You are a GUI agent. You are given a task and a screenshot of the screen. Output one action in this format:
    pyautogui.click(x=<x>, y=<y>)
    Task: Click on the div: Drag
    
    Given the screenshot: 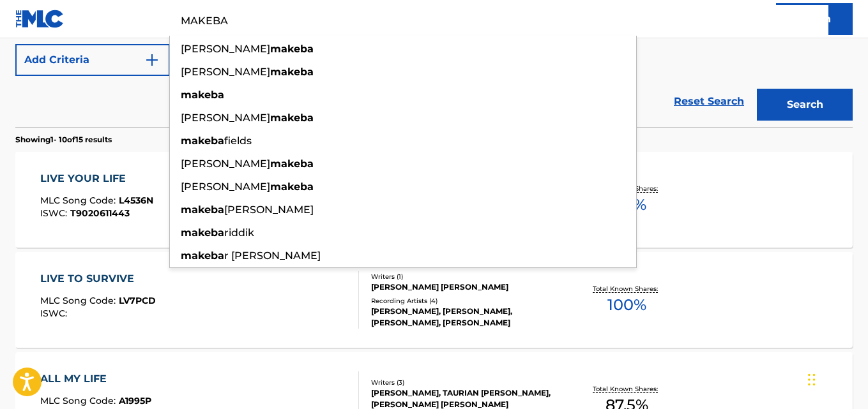 What is the action you would take?
    pyautogui.click(x=812, y=380)
    